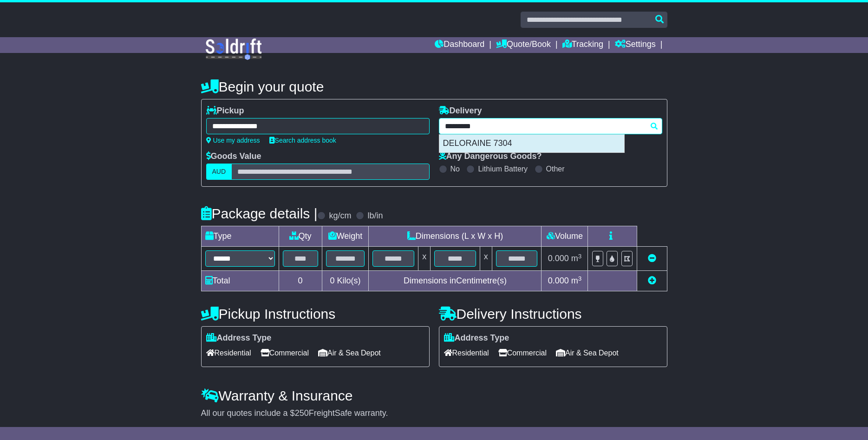  Describe the element at coordinates (300, 236) in the screenshot. I see `td: Qty` at that location.